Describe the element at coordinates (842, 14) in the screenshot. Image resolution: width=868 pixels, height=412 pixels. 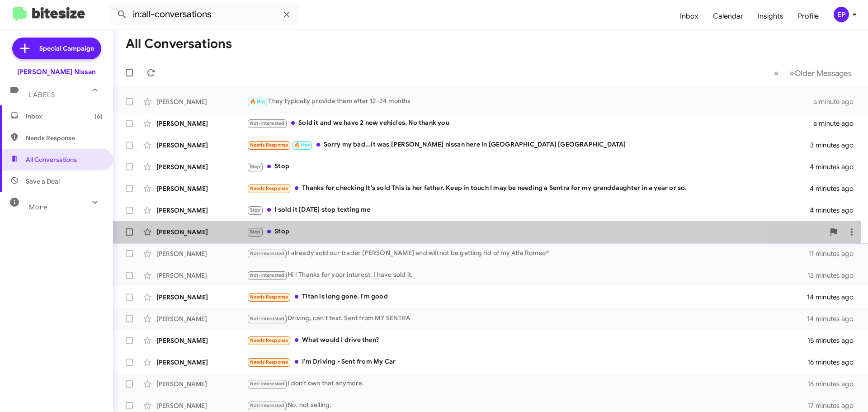
I see `button: EP` at that location.